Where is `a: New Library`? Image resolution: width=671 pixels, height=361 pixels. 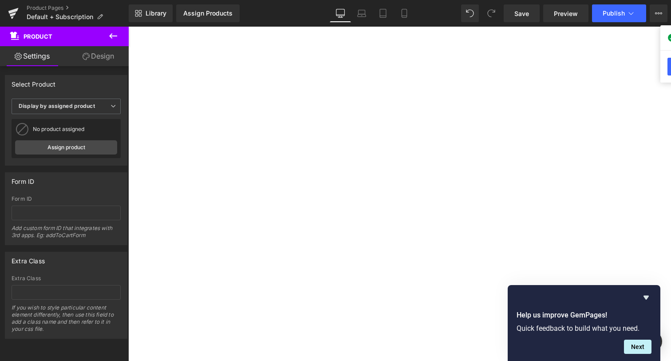 a: New Library is located at coordinates (150, 13).